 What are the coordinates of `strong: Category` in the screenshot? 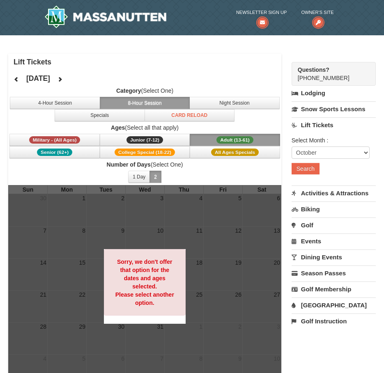 It's located at (128, 91).